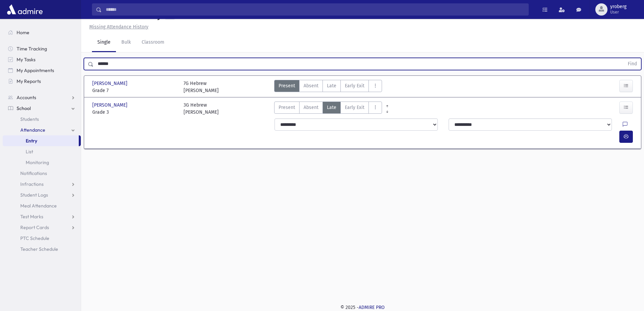  Describe the element at coordinates (153, 42) in the screenshot. I see `a: Classroom` at that location.